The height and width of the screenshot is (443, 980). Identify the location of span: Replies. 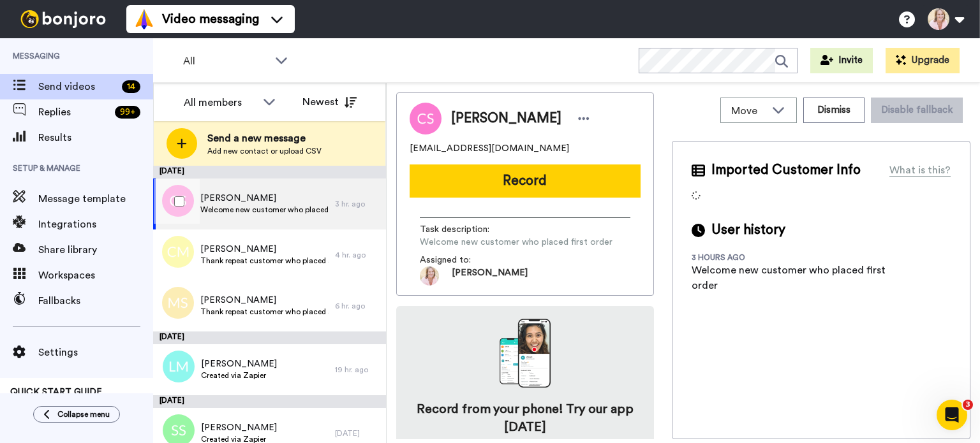
(74, 112).